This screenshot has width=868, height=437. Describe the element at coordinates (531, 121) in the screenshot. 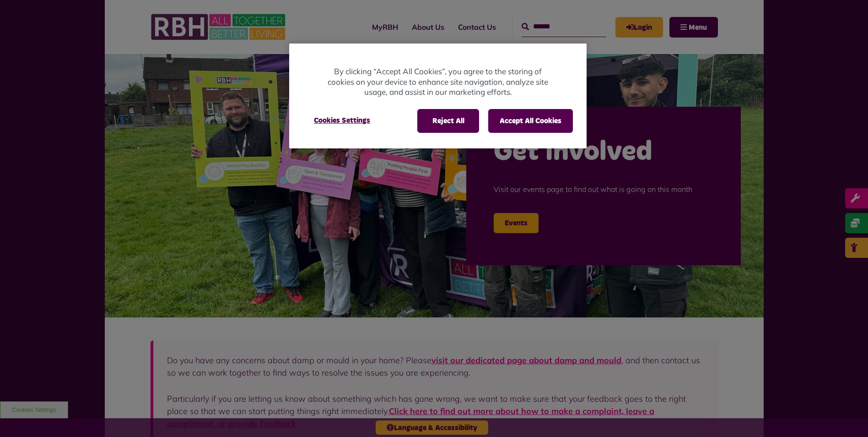

I see `button: Accept All Cookies` at that location.